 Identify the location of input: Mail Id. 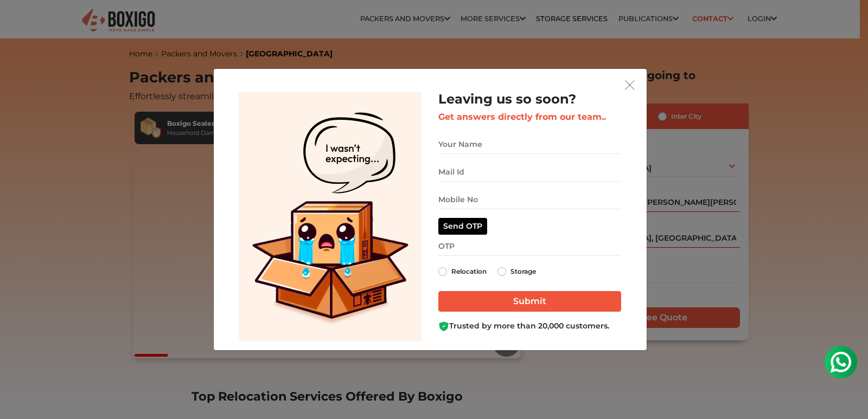
(529, 172).